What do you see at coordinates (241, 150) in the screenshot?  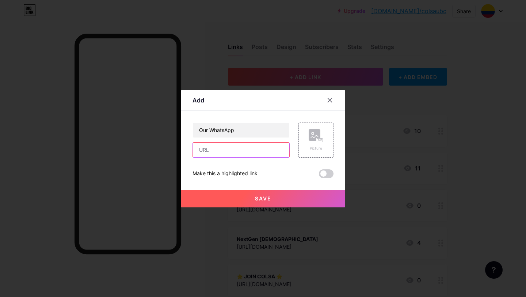 I see `input: URL` at bounding box center [241, 150].